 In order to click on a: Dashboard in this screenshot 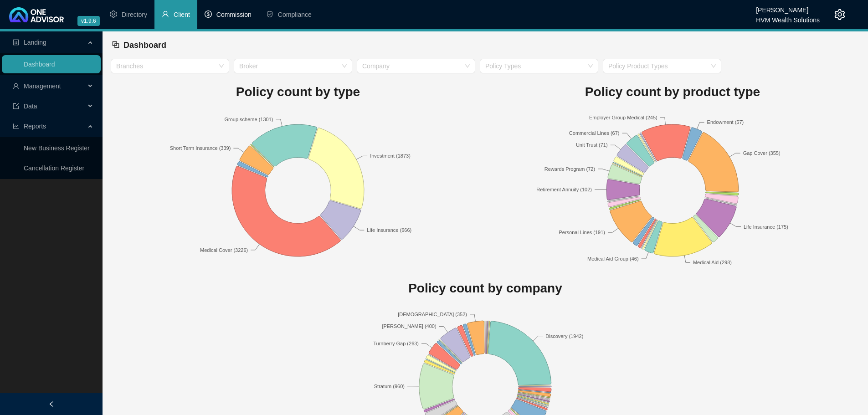, I will do `click(39, 64)`.